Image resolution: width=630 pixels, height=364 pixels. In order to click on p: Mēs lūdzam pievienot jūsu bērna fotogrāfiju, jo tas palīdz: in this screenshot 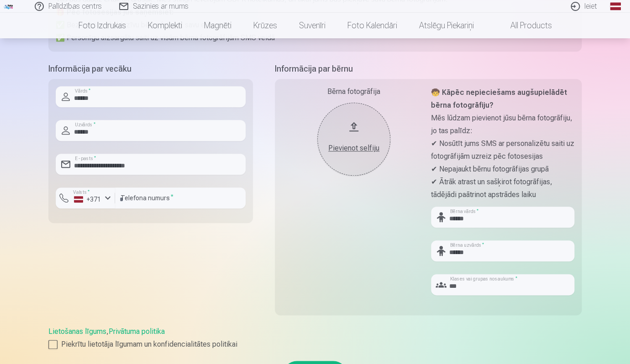, I will do `click(503, 125)`.